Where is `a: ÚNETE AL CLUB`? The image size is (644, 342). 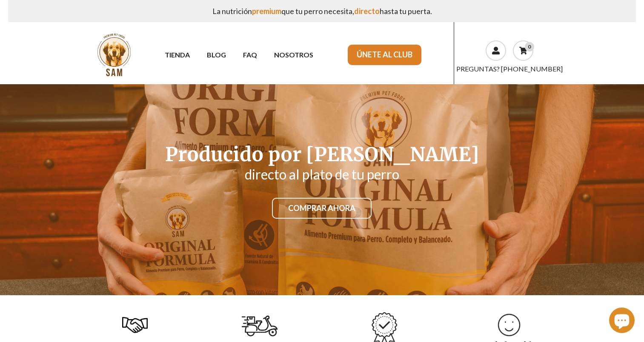
a: ÚNETE AL CLUB is located at coordinates (385, 55).